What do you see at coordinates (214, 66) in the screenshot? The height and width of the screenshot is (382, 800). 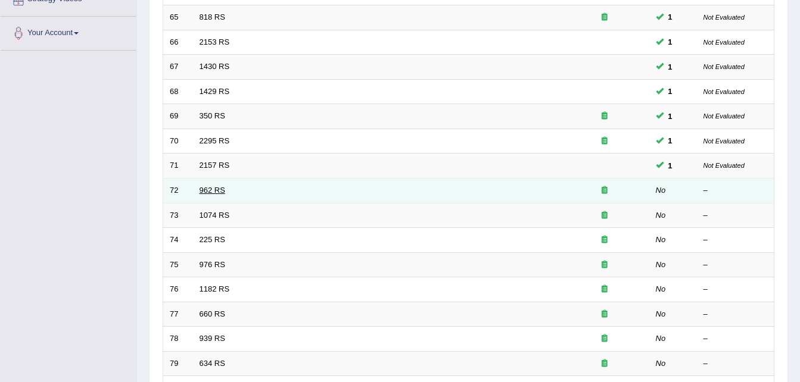 I see `a: 1430 RS` at bounding box center [214, 66].